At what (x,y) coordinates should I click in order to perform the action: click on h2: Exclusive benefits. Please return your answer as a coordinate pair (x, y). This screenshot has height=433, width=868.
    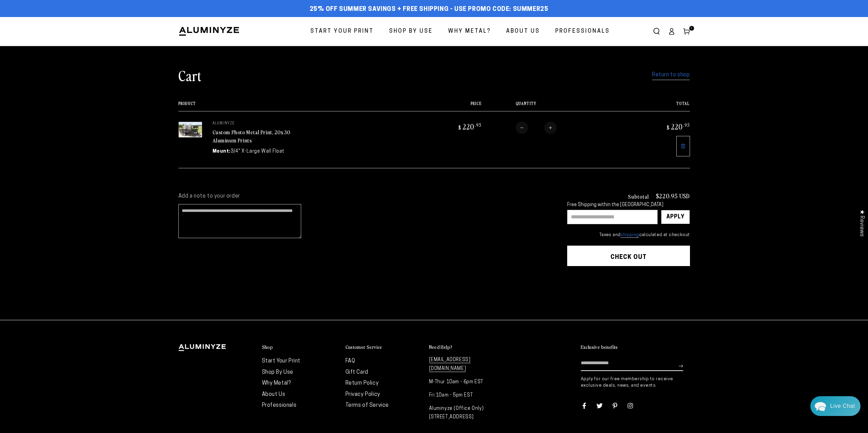
    Looking at the image, I should click on (599, 347).